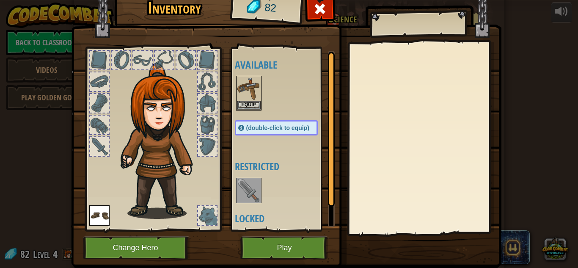 This screenshot has height=268, width=578. Describe the element at coordinates (162, 141) in the screenshot. I see `img: hair_f2.png` at that location.